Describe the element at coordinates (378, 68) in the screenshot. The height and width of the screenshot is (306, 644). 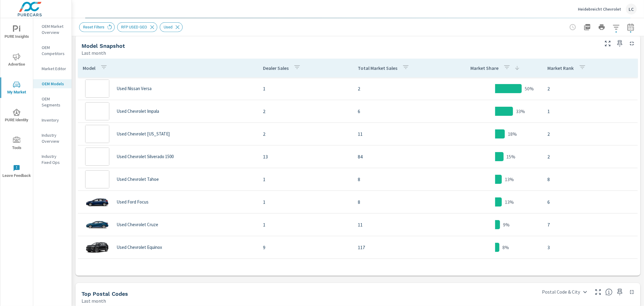
I see `p: Total Market Sales` at that location.